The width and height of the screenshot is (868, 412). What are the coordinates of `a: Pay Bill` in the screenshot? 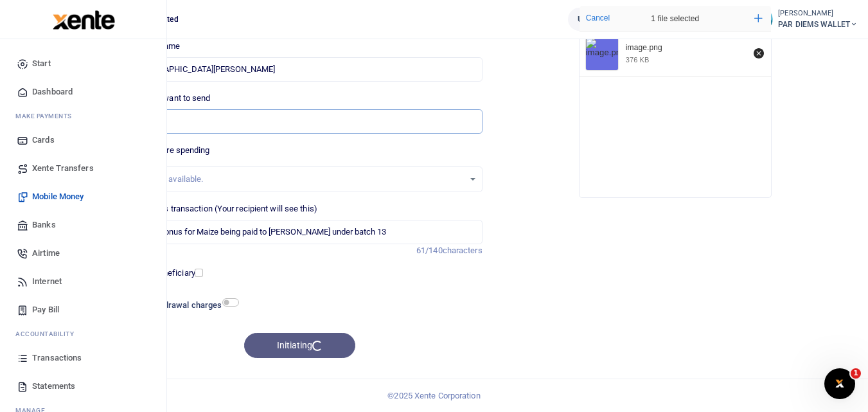 It's located at (83, 310).